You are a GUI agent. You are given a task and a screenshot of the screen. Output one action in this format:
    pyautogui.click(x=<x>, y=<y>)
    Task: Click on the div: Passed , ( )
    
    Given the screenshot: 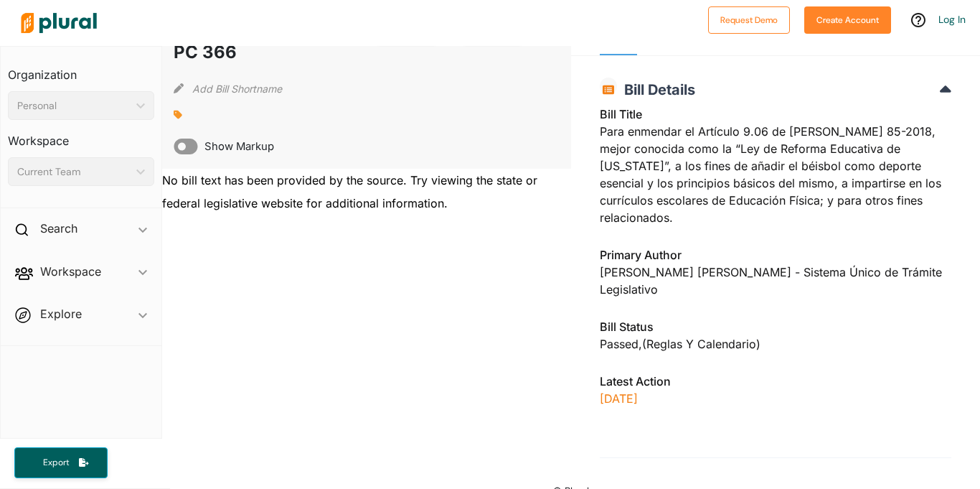 What is the action you would take?
    pyautogui.click(x=776, y=344)
    